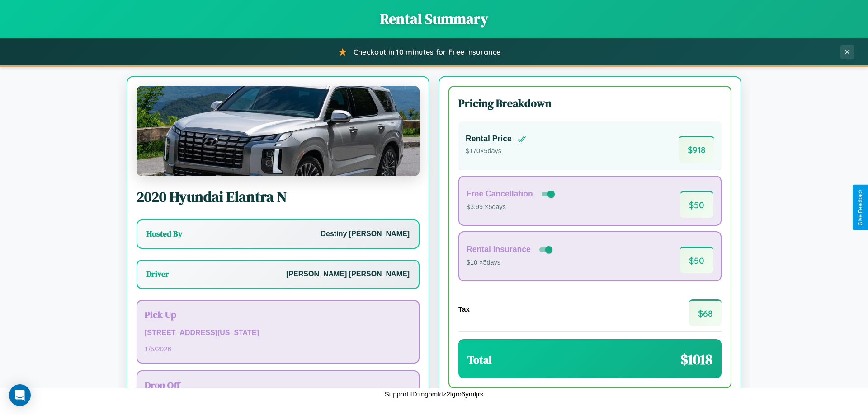 The image size is (868, 415). I want to click on h4: Rental Insurance, so click(499, 249).